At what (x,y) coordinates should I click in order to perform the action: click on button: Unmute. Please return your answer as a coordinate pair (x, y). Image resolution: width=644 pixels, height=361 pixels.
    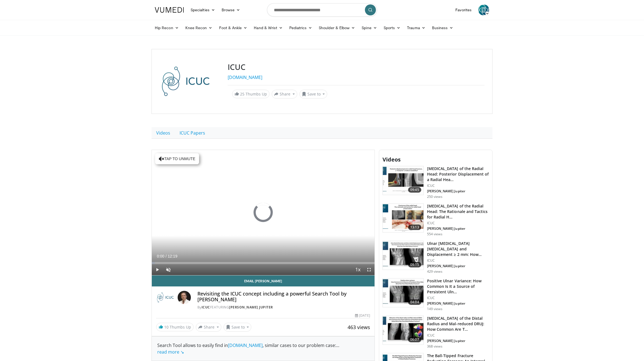
    Looking at the image, I should click on (169, 269).